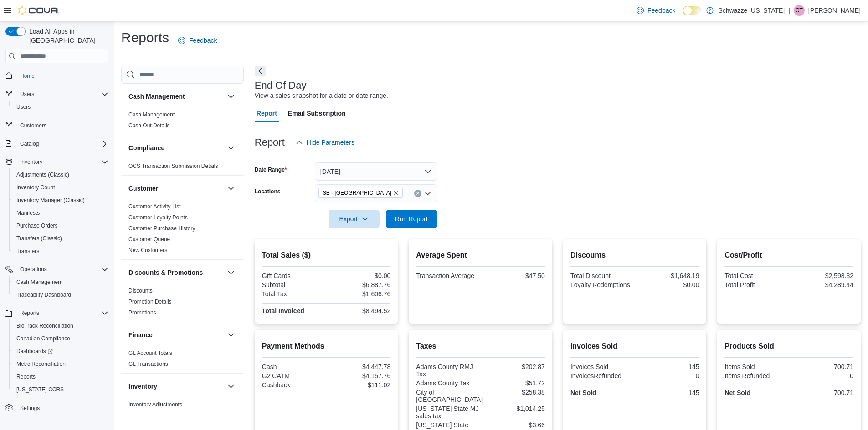 The width and height of the screenshot is (868, 430). Describe the element at coordinates (418, 194) in the screenshot. I see `button: Clear input` at that location.